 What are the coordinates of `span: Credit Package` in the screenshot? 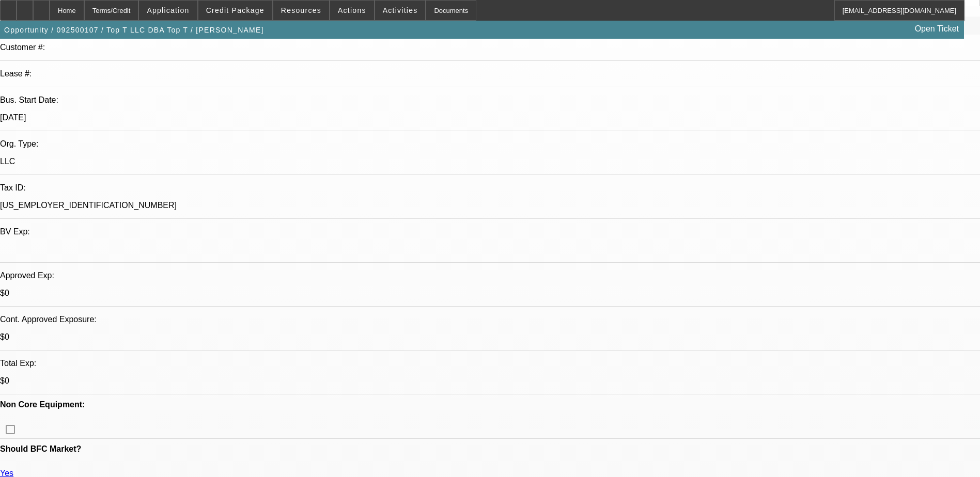 It's located at (235, 10).